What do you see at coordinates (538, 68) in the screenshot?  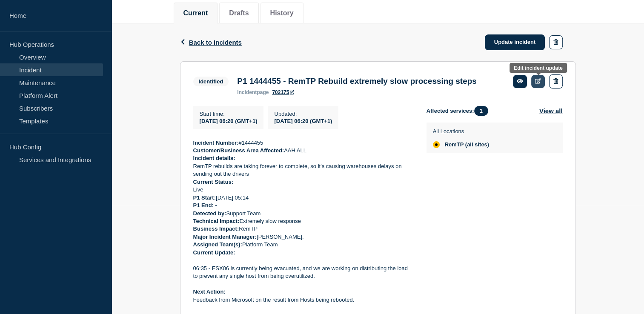 I see `div: Edit incident update` at bounding box center [538, 68].